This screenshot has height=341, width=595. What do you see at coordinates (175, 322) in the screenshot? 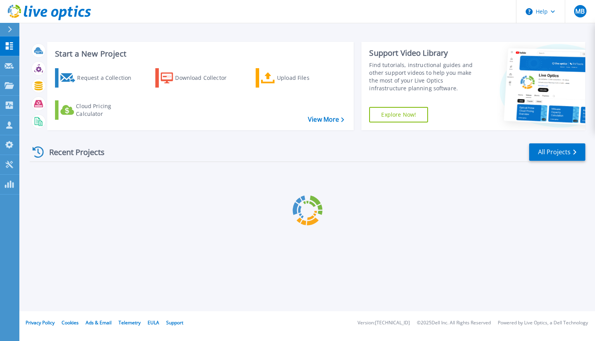
I see `a: Support` at bounding box center [175, 322].